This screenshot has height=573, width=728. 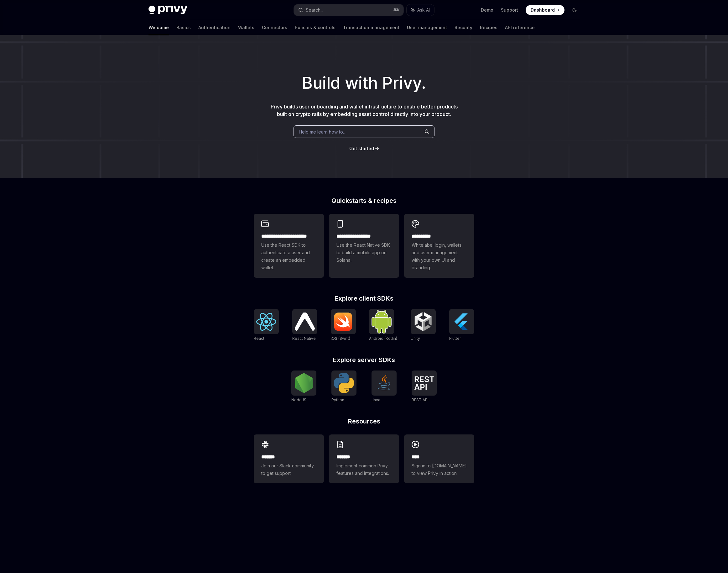 What do you see at coordinates (462, 322) in the screenshot?
I see `img: Flutter` at bounding box center [462, 322].